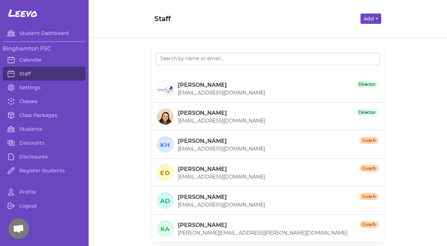 The width and height of the screenshot is (447, 246). I want to click on a: Student Dashboard, so click(44, 33).